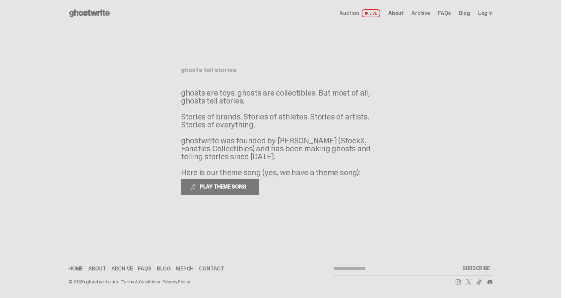  What do you see at coordinates (185, 269) in the screenshot?
I see `a: Merch` at bounding box center [185, 269].